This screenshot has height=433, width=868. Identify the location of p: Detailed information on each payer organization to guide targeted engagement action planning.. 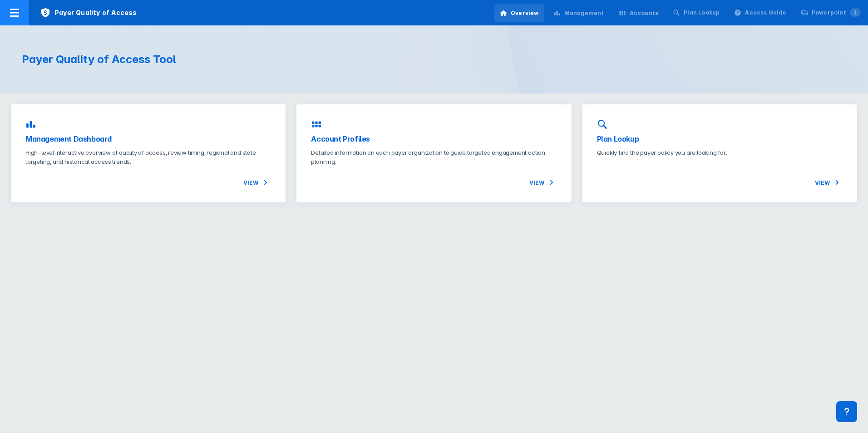
(433, 157).